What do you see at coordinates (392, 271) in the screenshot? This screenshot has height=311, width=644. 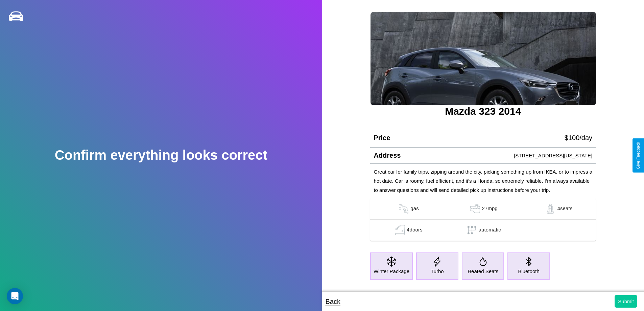 I see `p: Winter Package` at bounding box center [392, 271].